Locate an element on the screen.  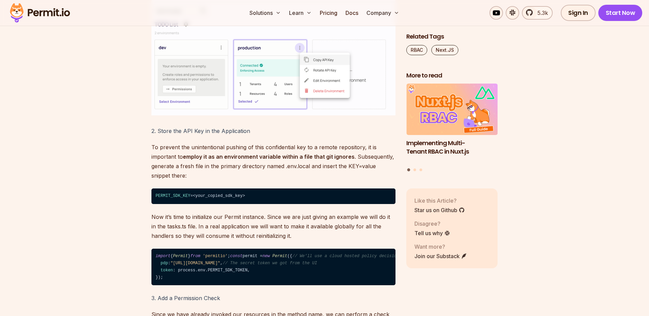
a: Sign In is located at coordinates (578, 13).